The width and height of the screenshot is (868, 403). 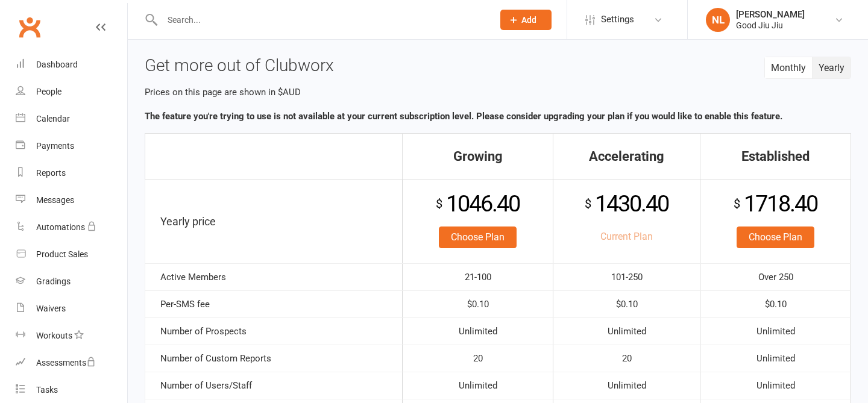 I want to click on a: Automations, so click(x=71, y=227).